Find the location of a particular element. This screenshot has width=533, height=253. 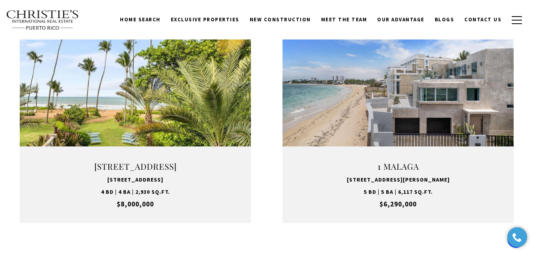

a: Home Search is located at coordinates (140, 20).